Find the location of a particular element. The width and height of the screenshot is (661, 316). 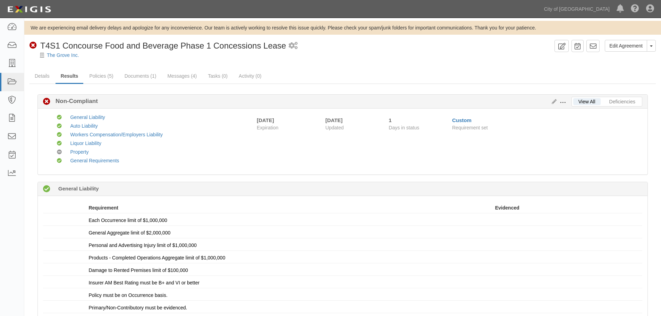

img: logo-5460c22ac91f19d4615b14bd174203de0afe785f0fc80cf4dbbc73dc1793850b.png is located at coordinates (29, 9).